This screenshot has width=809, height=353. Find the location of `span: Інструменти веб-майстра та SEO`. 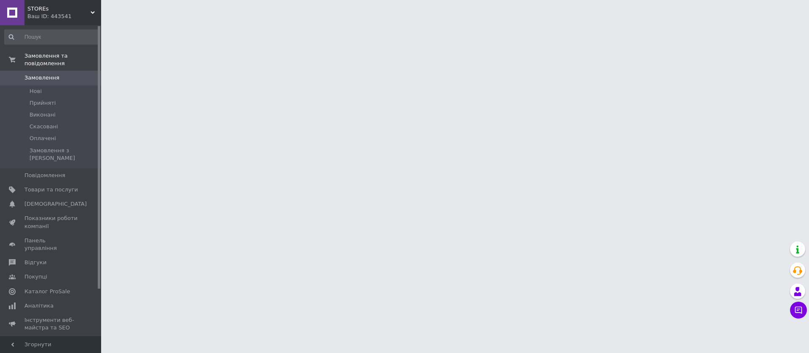

span: Інструменти веб-майстра та SEO is located at coordinates (51, 324).